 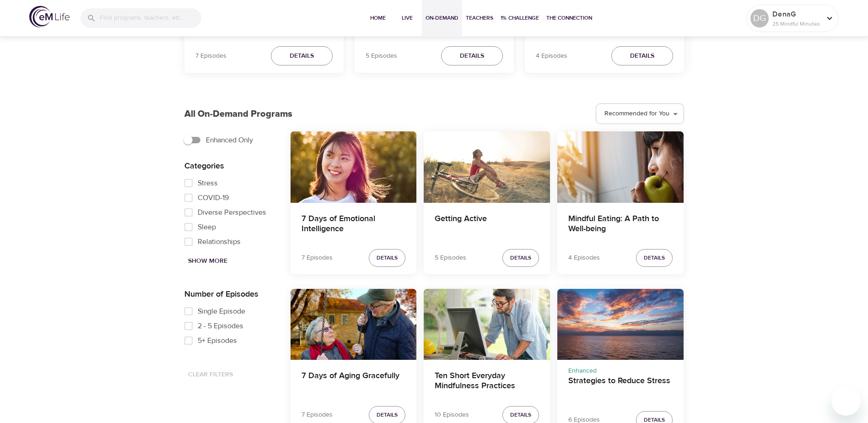 What do you see at coordinates (487, 225) in the screenshot?
I see `h4: Getting Active` at bounding box center [487, 225].